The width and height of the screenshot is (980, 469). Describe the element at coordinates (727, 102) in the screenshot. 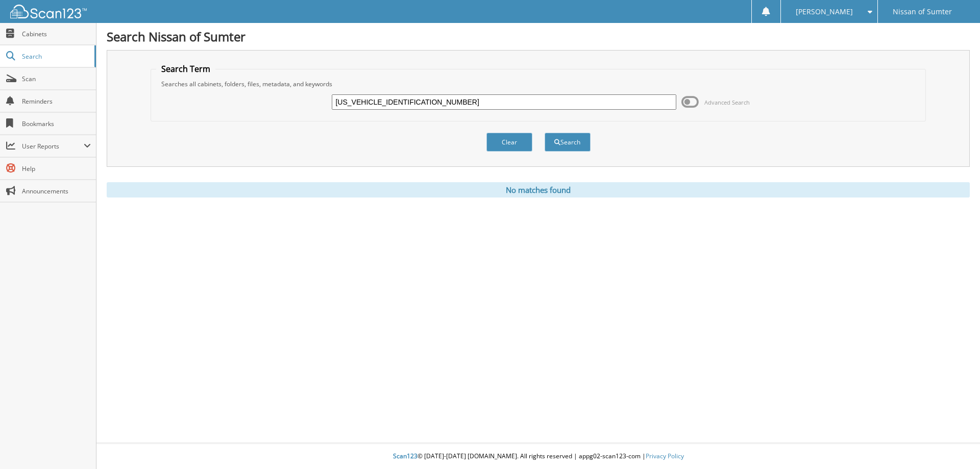

I see `span: Advanced Search` at that location.